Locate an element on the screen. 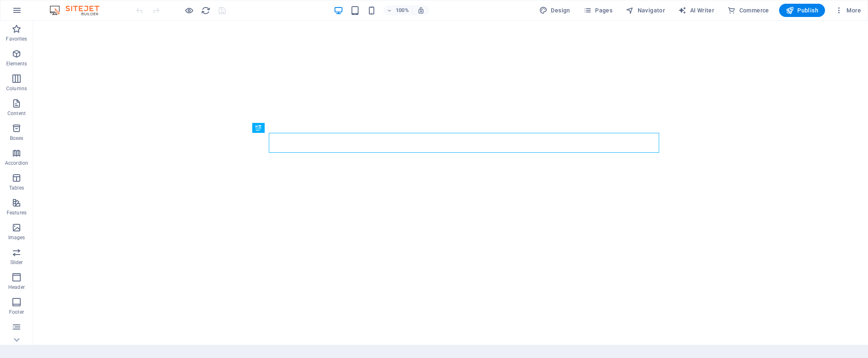 The height and width of the screenshot is (358, 868). p: Elements is located at coordinates (17, 64).